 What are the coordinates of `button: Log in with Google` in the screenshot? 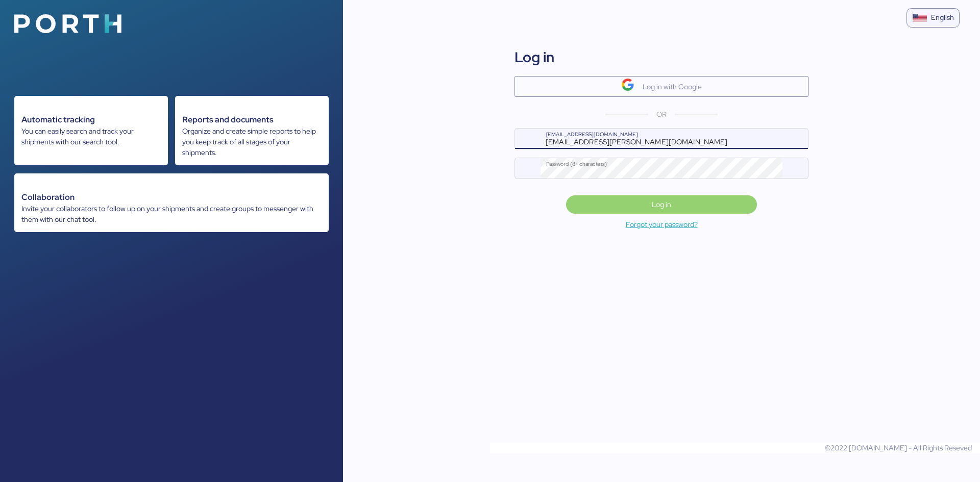 It's located at (662, 86).